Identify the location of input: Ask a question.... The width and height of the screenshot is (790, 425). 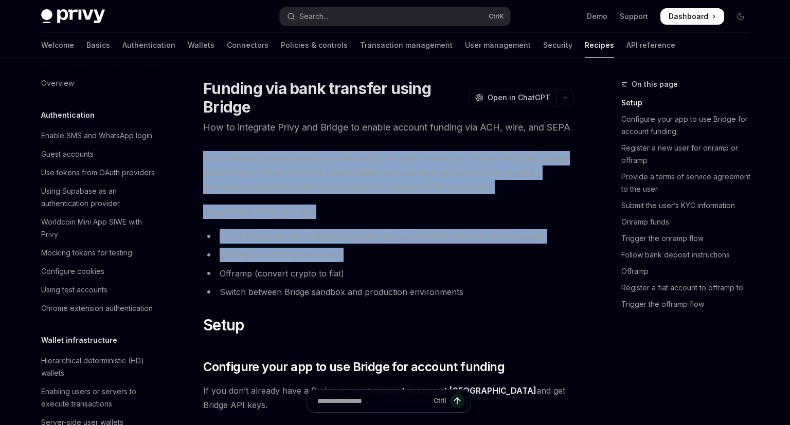
(373, 401).